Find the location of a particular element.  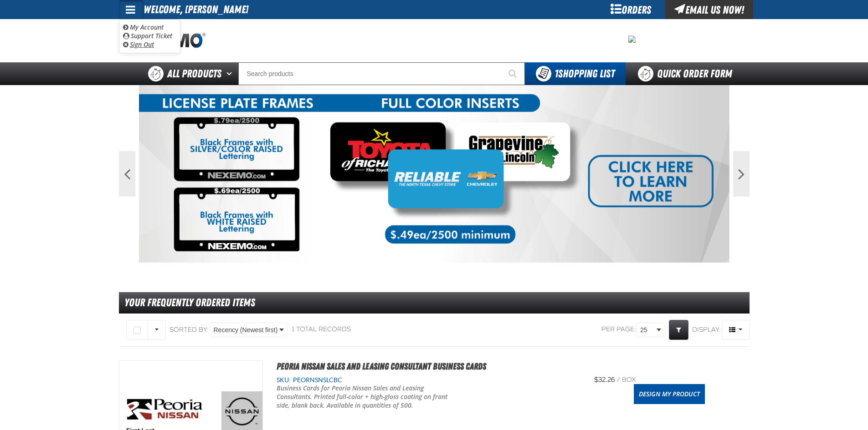

button: Next is located at coordinates (741, 173).